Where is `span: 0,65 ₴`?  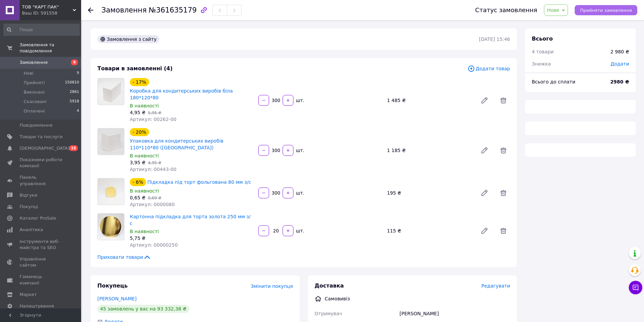
span: 0,65 ₴ is located at coordinates (138, 198).